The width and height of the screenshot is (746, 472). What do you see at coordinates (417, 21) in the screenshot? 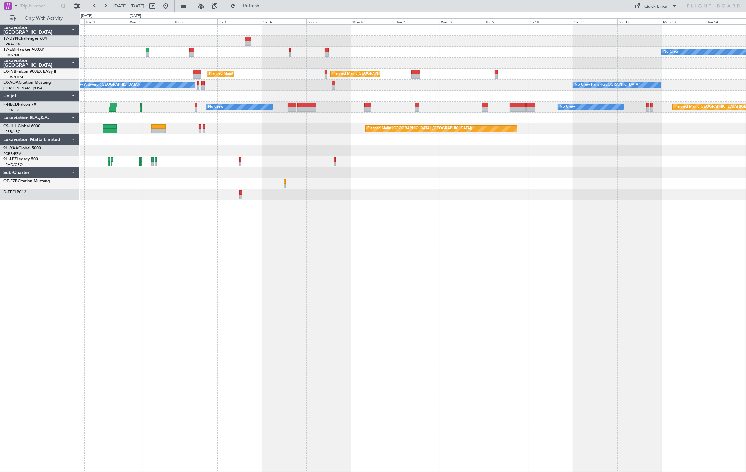
I see `div: Tue 7` at bounding box center [417, 21].